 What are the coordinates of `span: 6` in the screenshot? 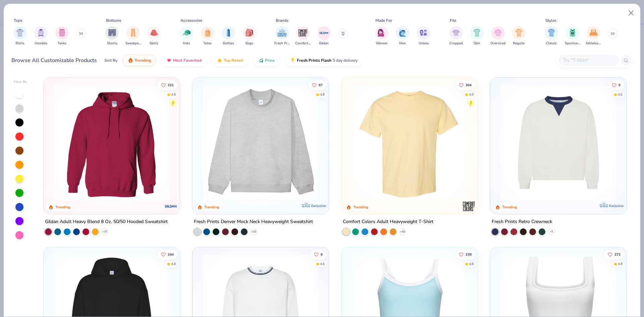 It's located at (619, 85).